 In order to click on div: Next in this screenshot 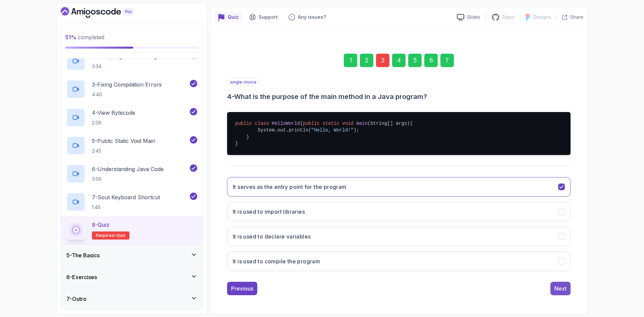, I will do `click(561, 288)`.